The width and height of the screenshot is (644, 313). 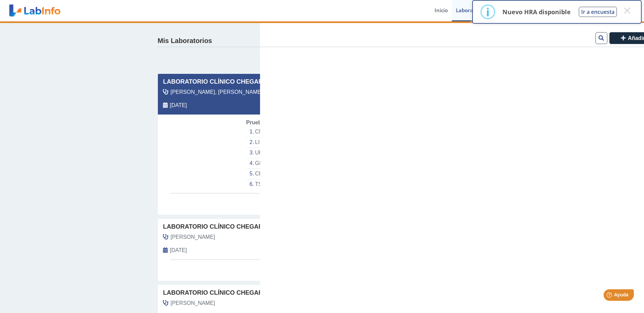 I want to click on span: 2024-08-09, so click(x=178, y=250).